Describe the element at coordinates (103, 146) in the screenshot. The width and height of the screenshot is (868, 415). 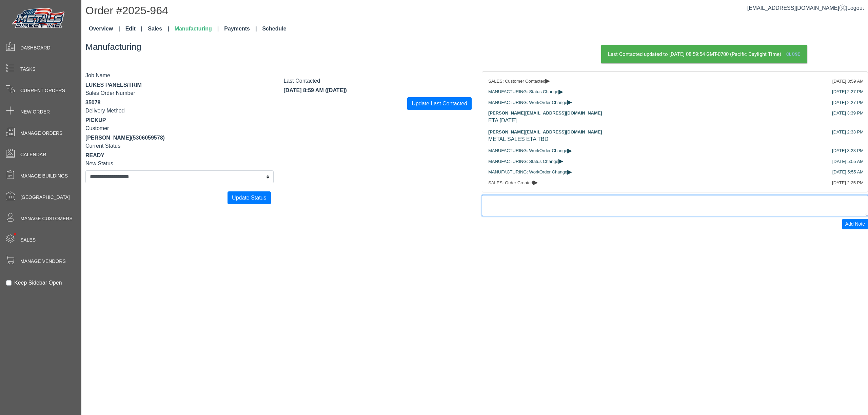
I see `label: Current Status` at that location.